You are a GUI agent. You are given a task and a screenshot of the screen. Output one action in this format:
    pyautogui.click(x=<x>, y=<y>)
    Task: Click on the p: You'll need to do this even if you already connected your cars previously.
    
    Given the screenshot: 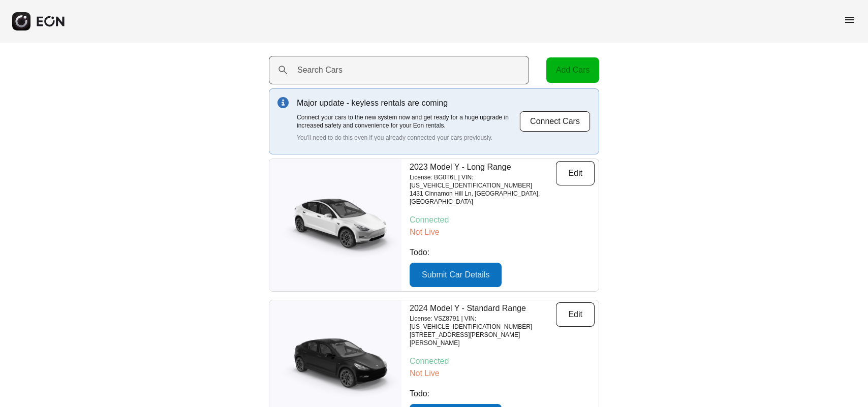 What is the action you would take?
    pyautogui.click(x=408, y=137)
    